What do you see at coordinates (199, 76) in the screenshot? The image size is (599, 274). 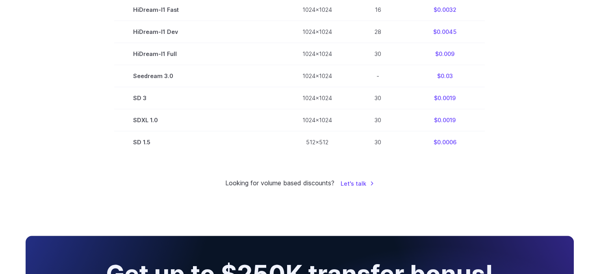 I see `td: Seedream 3.0` at bounding box center [199, 76].